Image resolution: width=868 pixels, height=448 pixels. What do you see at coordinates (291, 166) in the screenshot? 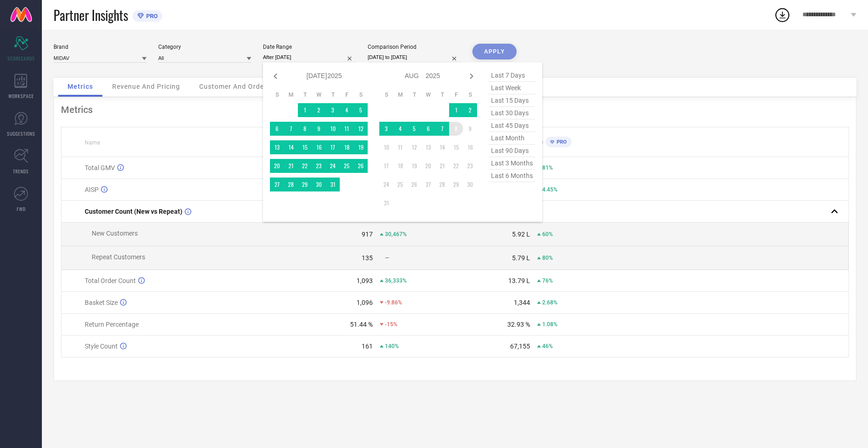
I see `td: Mon Jul 21 2025` at bounding box center [291, 166].